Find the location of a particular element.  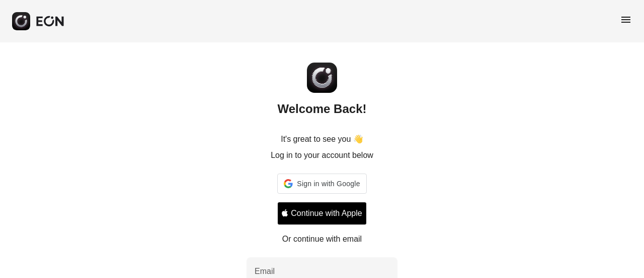

p: Or continue with email is located at coordinates (322, 239).